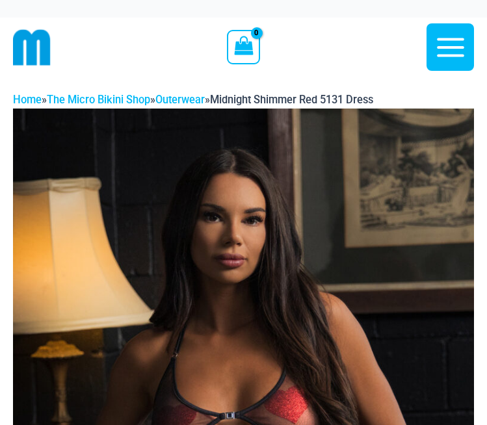  Describe the element at coordinates (180, 100) in the screenshot. I see `a: Outerwear` at that location.